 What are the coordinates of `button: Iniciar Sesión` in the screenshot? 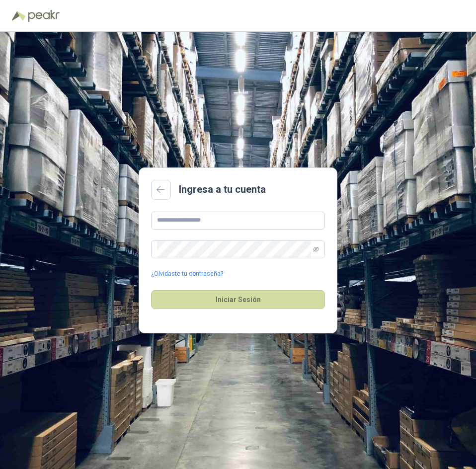 It's located at (238, 299).